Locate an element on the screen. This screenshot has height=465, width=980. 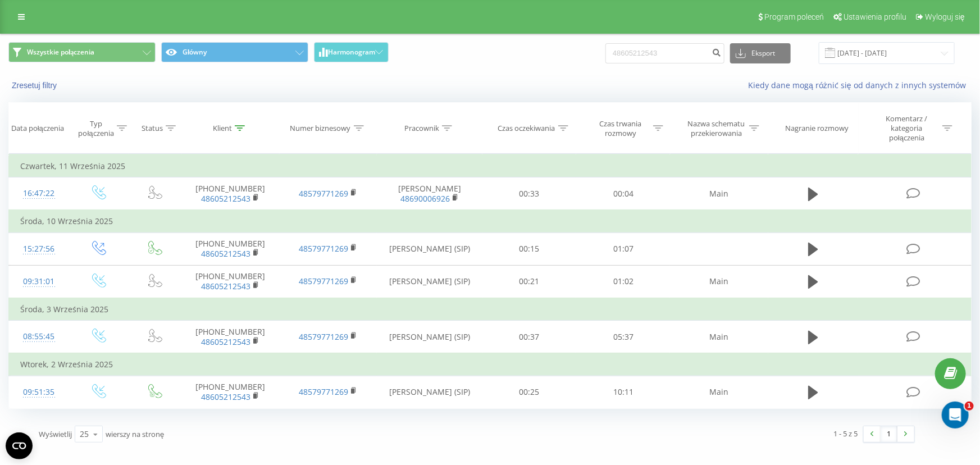
td: 10:11 is located at coordinates (622, 391).